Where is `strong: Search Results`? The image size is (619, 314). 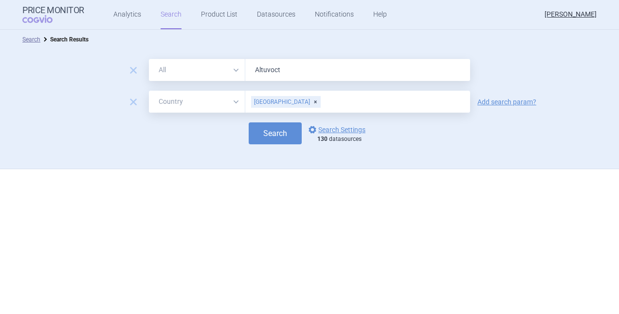
strong: Search Results is located at coordinates (69, 39).